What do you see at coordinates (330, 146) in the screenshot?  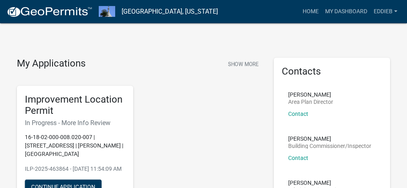 I see `p: Building Commissioner/Inspector` at bounding box center [330, 146].